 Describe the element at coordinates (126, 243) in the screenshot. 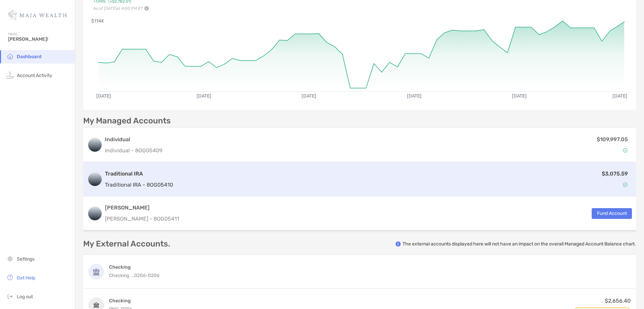

I see `p: My External Accounts.` at that location.